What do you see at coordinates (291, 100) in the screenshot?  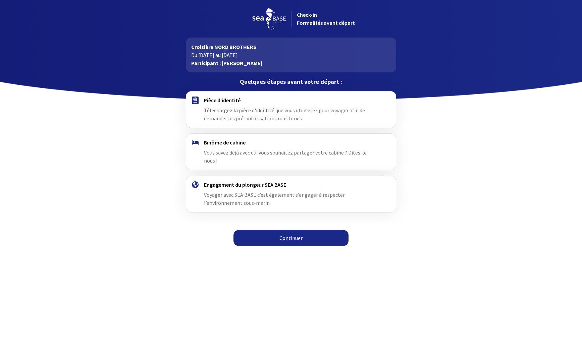 I see `h4: Pièce d'identité` at bounding box center [291, 100].